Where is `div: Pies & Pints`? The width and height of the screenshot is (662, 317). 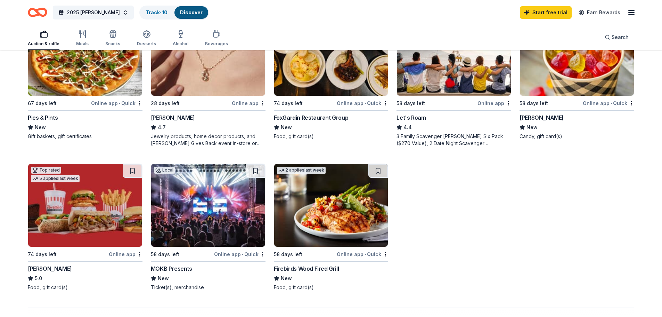
div: Pies & Pints is located at coordinates (43, 117).